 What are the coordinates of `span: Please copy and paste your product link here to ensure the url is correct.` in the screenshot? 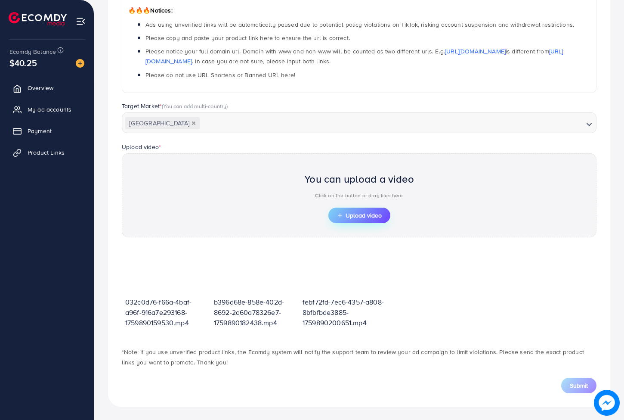 It's located at (247, 38).